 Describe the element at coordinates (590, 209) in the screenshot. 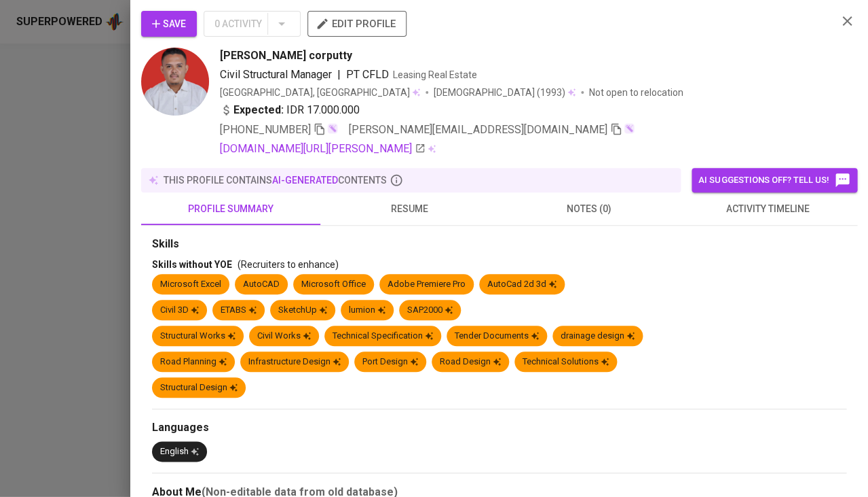

I see `span: notes (0)` at that location.